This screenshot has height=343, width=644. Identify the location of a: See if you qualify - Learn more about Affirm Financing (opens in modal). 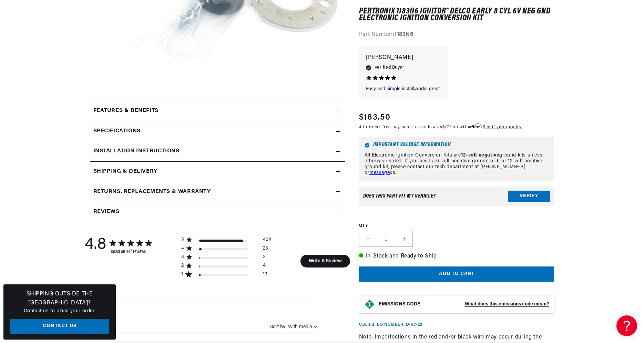
(502, 128).